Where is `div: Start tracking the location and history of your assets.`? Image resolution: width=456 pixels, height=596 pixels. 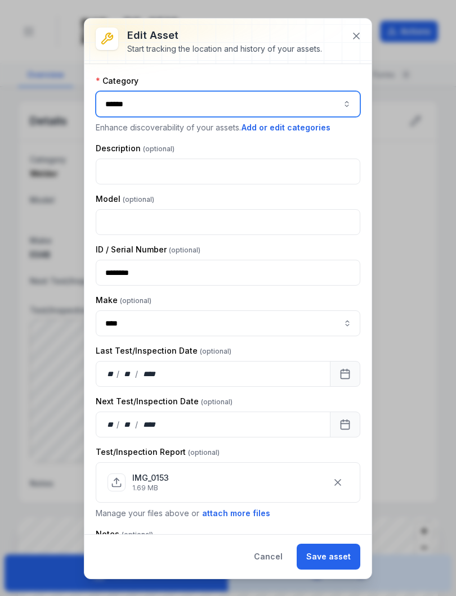 div: Start tracking the location and history of your assets. is located at coordinates (225, 49).